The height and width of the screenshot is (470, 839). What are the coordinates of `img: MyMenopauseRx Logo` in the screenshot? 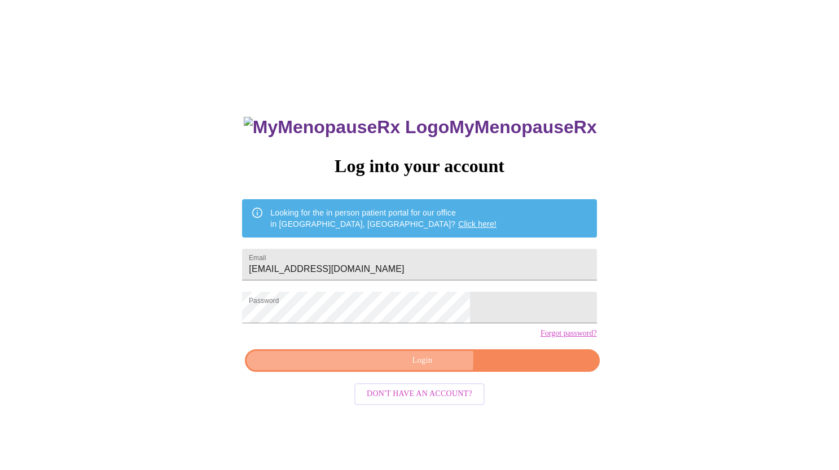 It's located at (347, 127).